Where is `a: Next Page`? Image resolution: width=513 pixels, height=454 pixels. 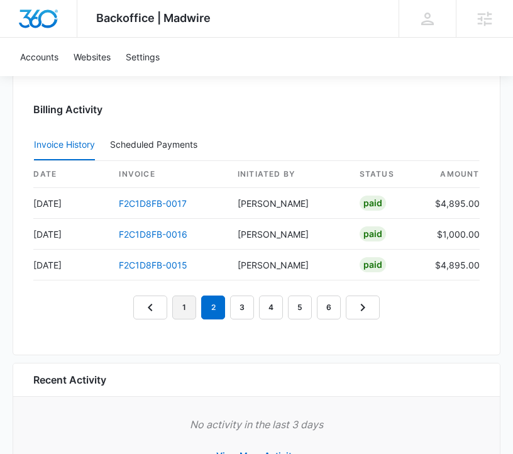
a: Next Page is located at coordinates (363, 307).